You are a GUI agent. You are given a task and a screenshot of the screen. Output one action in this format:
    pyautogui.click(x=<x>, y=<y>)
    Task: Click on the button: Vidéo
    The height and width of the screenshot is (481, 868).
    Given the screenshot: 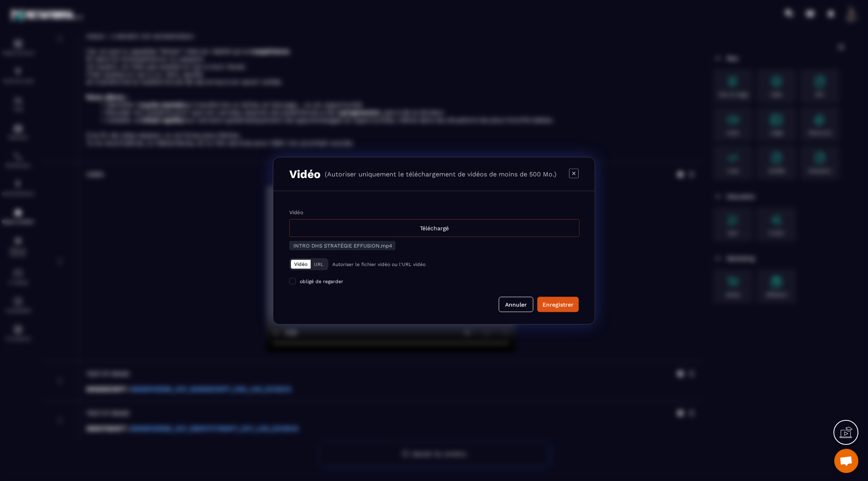 What is the action you would take?
    pyautogui.click(x=301, y=264)
    